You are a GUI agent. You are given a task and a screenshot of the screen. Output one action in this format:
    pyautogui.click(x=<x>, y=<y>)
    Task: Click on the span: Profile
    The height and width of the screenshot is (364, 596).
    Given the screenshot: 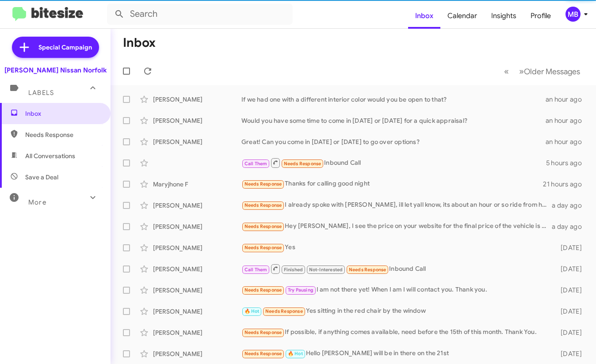 What is the action you would take?
    pyautogui.click(x=540, y=16)
    